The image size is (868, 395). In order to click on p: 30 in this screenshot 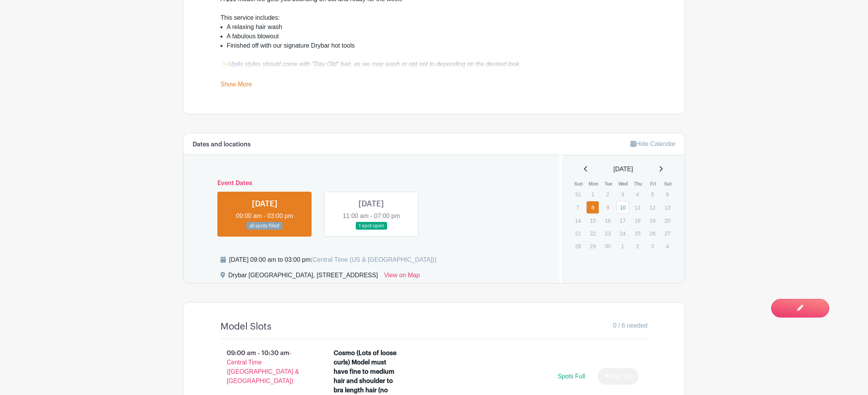, I will do `click(608, 246)`.